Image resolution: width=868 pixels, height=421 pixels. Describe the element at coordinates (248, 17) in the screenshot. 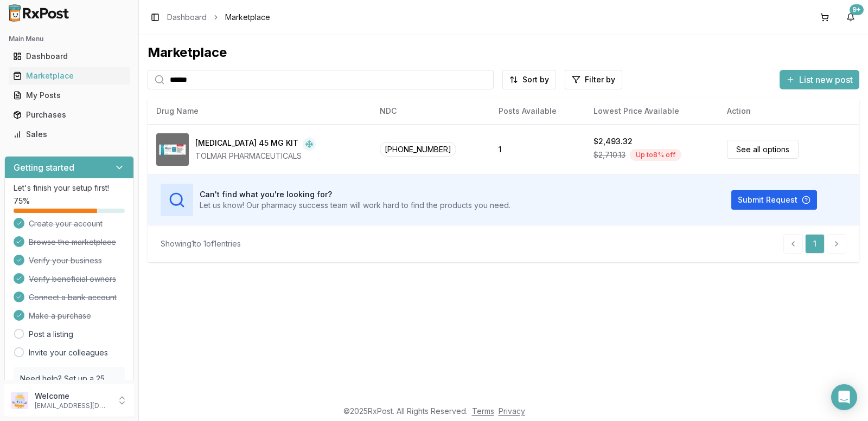

I see `span: Marketplace` at that location.